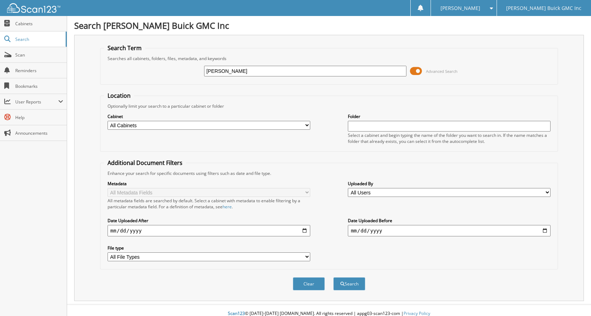 This screenshot has height=316, width=591. I want to click on button: Clear, so click(309, 283).